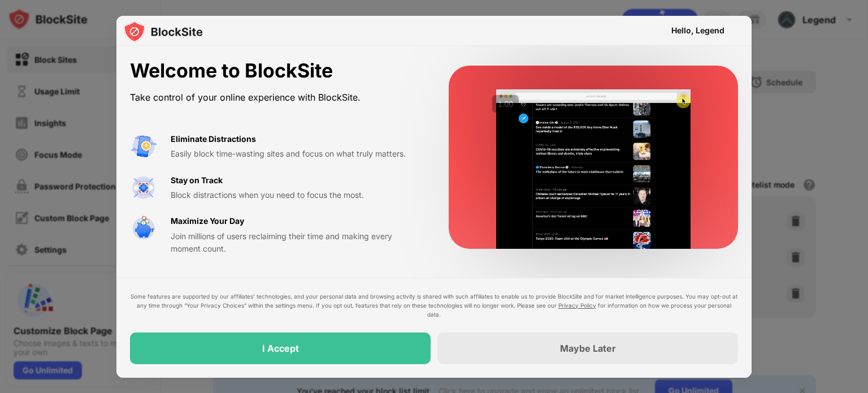  Describe the element at coordinates (296, 154) in the screenshot. I see `div: Easily block time-wasting sites and focus on what truly matters.` at that location.